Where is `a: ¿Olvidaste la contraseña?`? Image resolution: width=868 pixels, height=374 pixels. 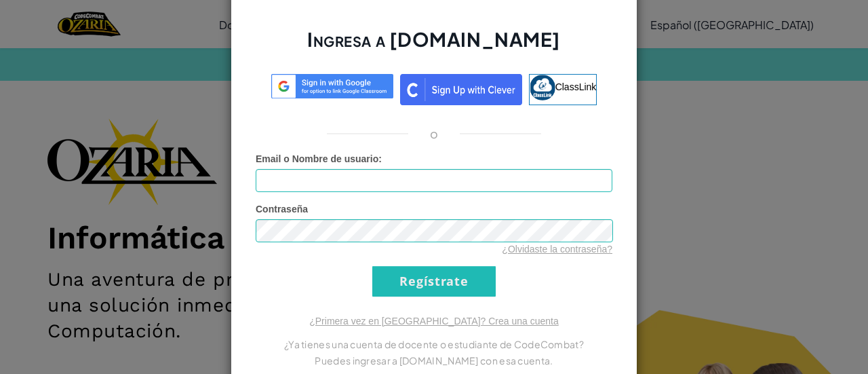
a: ¿Olvidaste la contraseña? is located at coordinates (557, 249).